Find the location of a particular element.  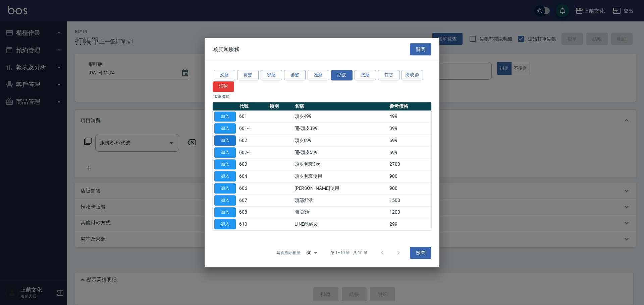

td: 602 is located at coordinates (253, 141).